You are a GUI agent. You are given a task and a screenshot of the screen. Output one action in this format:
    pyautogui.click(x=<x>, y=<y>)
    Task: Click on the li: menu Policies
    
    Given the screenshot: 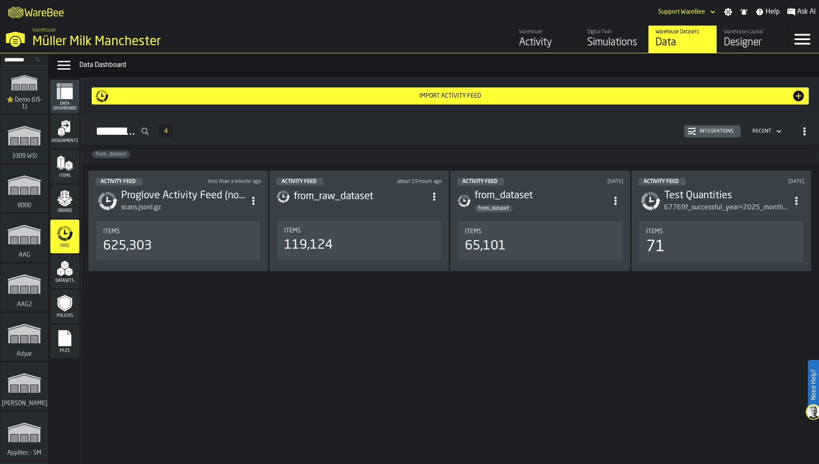 What is the action you would take?
    pyautogui.click(x=65, y=307)
    